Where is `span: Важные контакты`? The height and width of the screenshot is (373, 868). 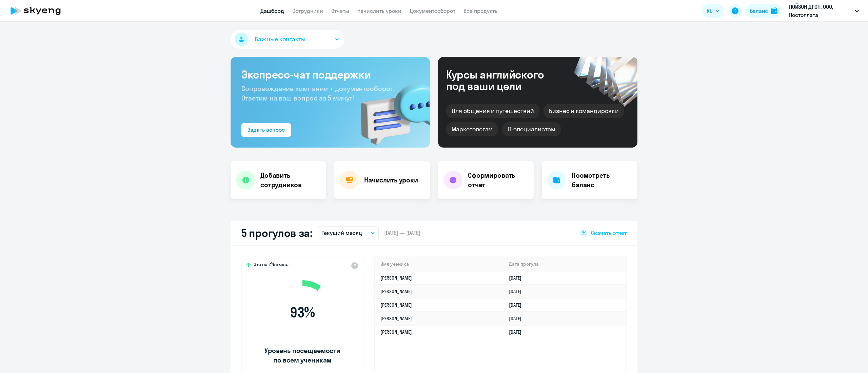
span: Важные контакты is located at coordinates (280, 39).